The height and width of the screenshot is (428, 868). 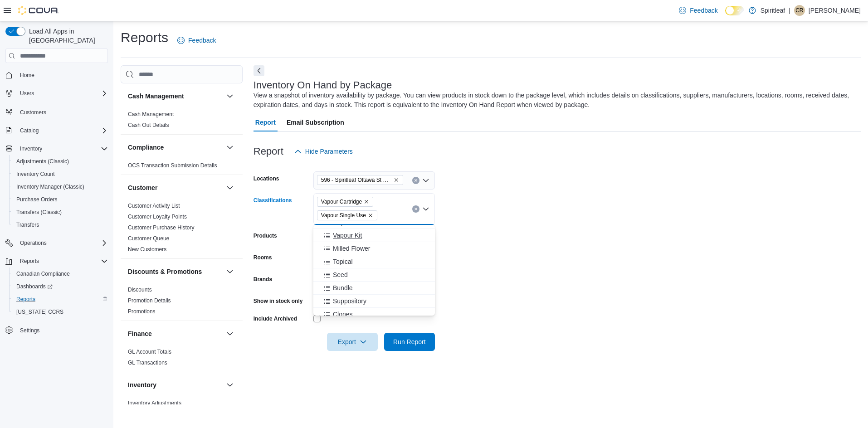 What do you see at coordinates (230, 271) in the screenshot?
I see `button: Discounts & Promotions` at bounding box center [230, 271].